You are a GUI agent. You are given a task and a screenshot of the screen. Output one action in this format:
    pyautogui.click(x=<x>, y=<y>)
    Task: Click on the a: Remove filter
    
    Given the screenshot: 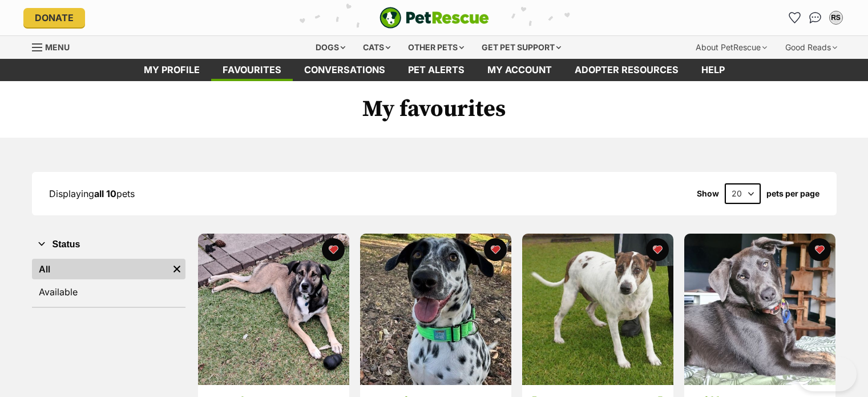 What is the action you would take?
    pyautogui.click(x=177, y=269)
    